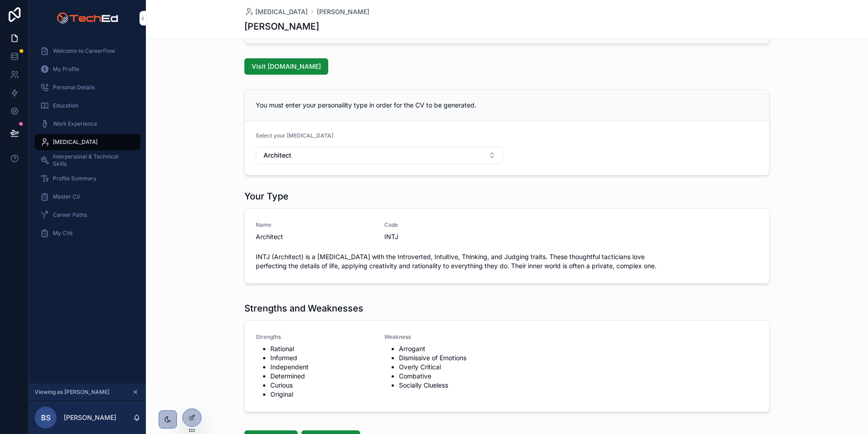 The height and width of the screenshot is (434, 868). I want to click on button: Select Button, so click(379, 155).